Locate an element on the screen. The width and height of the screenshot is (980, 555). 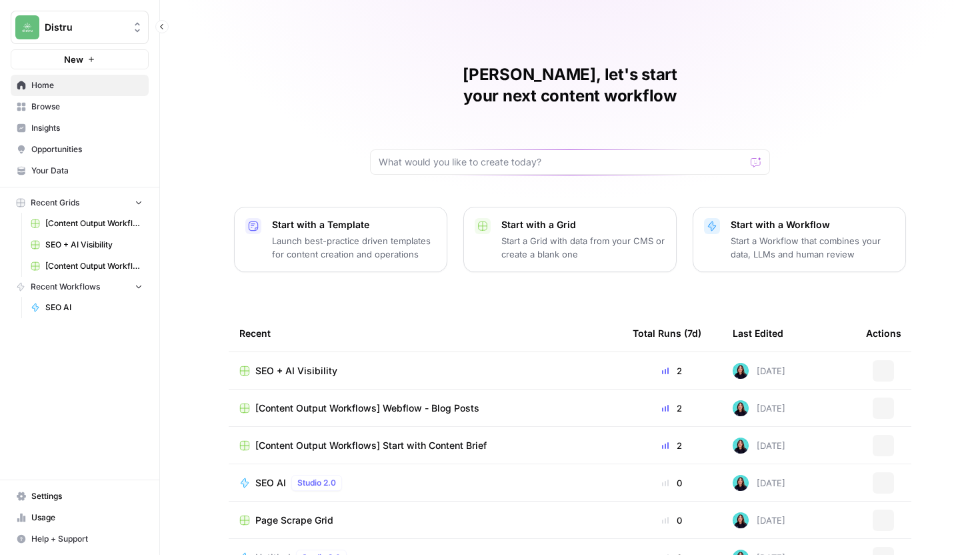
p: Start a Workflow that combines your data, LLMs and human review is located at coordinates (813, 247).